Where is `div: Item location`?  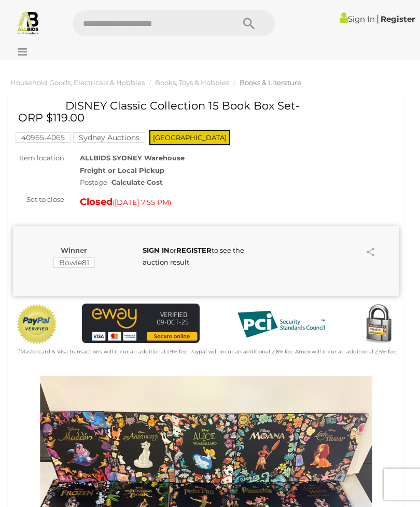
div: Item location is located at coordinates (39, 158).